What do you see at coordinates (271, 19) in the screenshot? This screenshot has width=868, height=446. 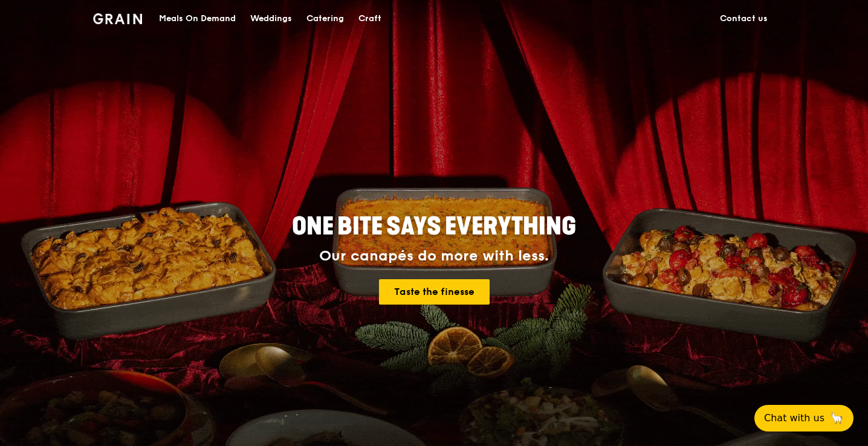 I see `div: Weddings` at bounding box center [271, 19].